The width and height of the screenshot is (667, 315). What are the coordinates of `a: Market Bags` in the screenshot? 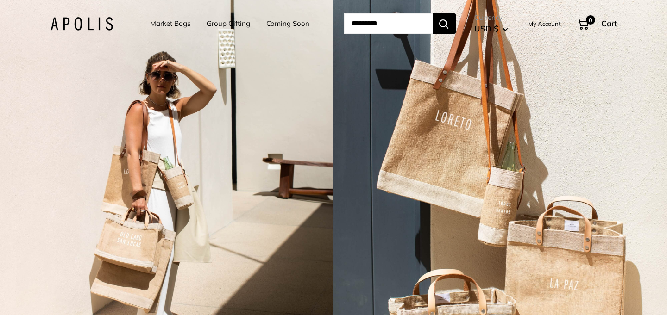 It's located at (170, 24).